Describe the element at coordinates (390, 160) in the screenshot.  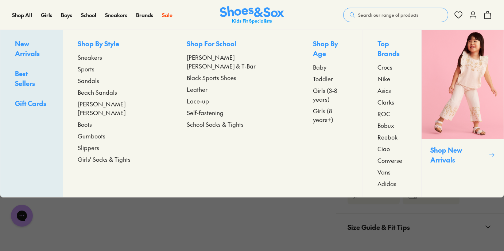
I see `span: Converse` at that location.